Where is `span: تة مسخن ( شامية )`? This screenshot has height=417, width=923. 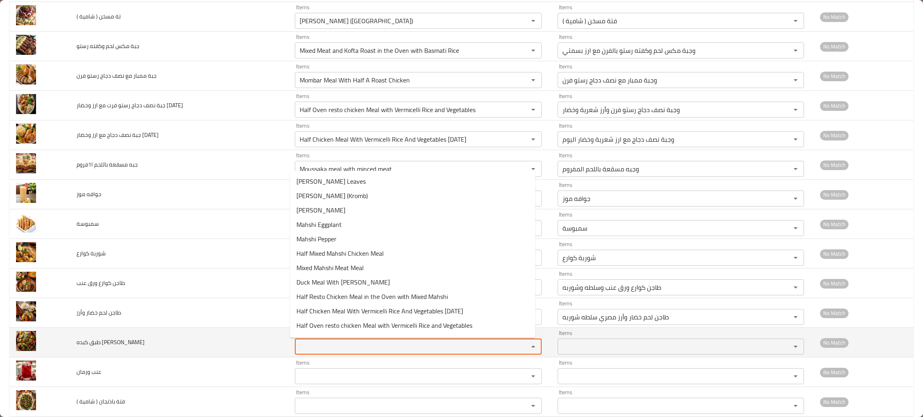
span: تة مسخن ( شامية ) is located at coordinates (99, 16).